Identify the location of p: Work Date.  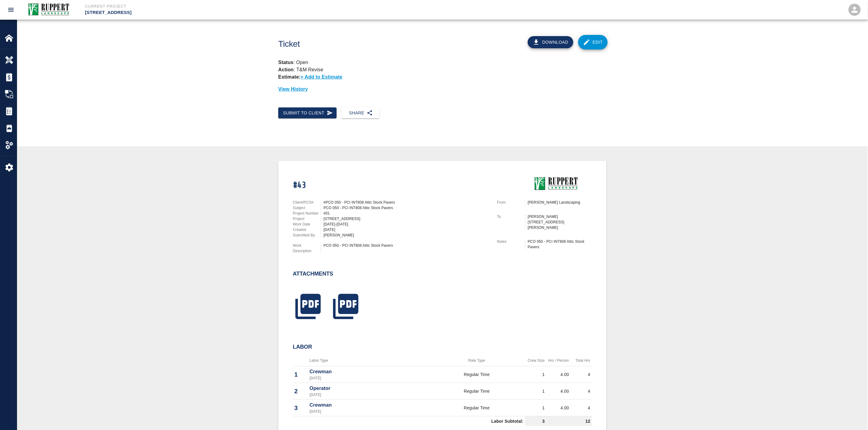
(306, 225).